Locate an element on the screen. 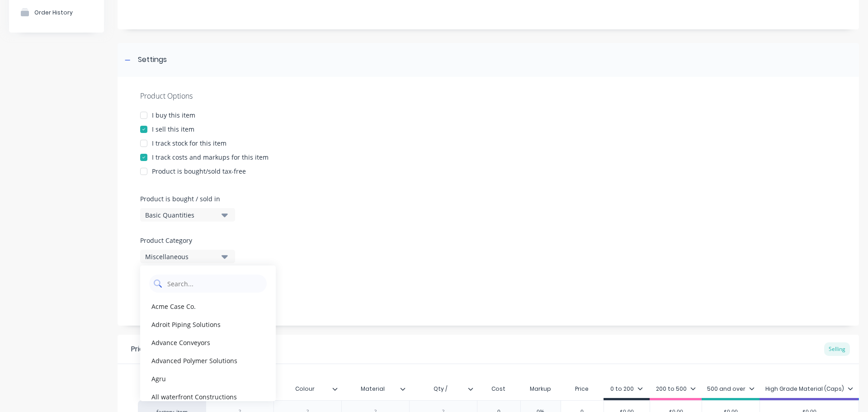 This screenshot has width=868, height=412. div: Advance Conveyors is located at coordinates (208, 343).